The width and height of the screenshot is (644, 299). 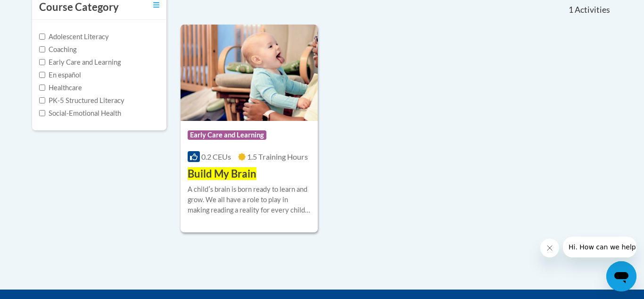 I want to click on label: Social-Emotional Health, so click(x=80, y=113).